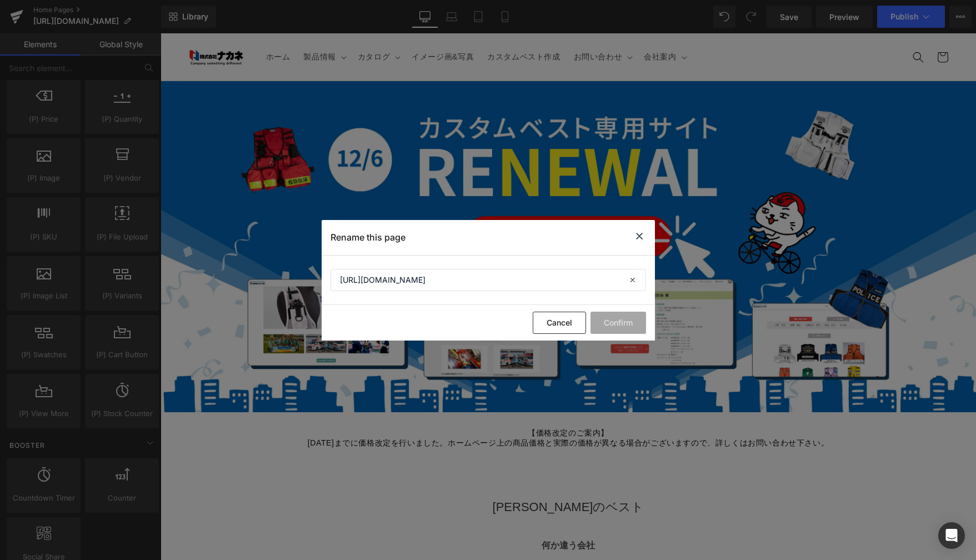 The height and width of the screenshot is (560, 976). Describe the element at coordinates (441, 24) in the screenshot. I see `summary: お問い合わせ` at that location.